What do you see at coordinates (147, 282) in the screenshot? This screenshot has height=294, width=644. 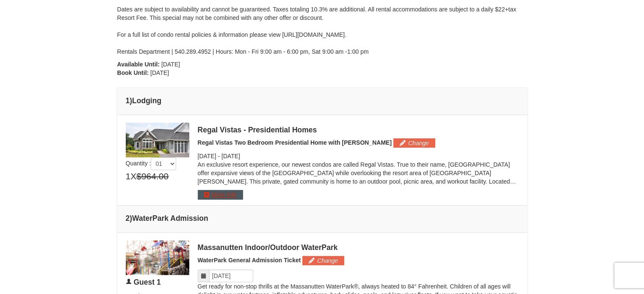 I see `span: Guest 1` at bounding box center [147, 282].